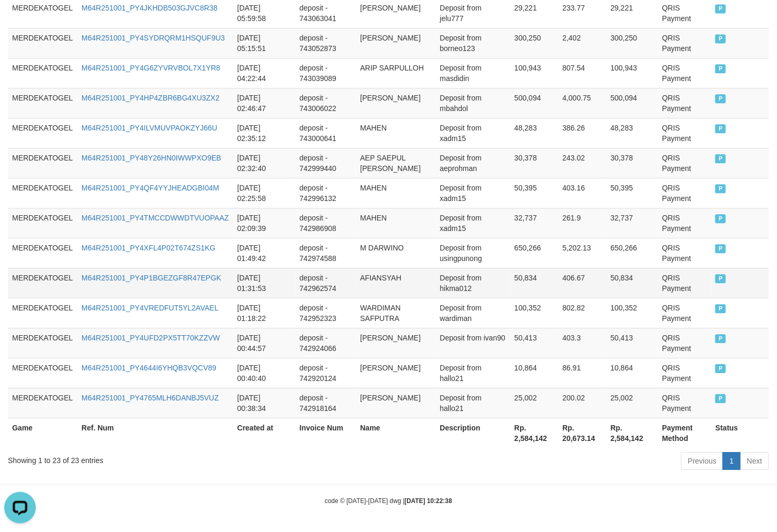 The image size is (777, 532). Describe the element at coordinates (583, 313) in the screenshot. I see `td: 802.82` at that location.